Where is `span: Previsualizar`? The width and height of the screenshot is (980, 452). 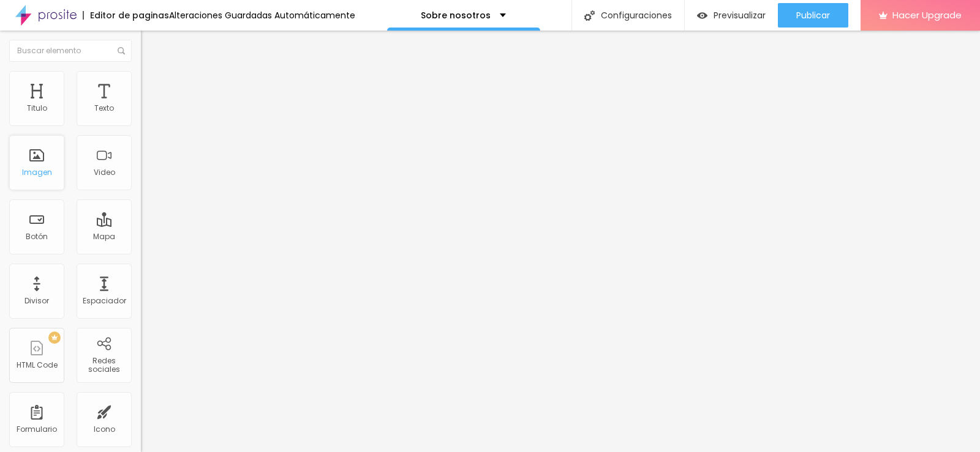 span: Previsualizar is located at coordinates (739, 15).